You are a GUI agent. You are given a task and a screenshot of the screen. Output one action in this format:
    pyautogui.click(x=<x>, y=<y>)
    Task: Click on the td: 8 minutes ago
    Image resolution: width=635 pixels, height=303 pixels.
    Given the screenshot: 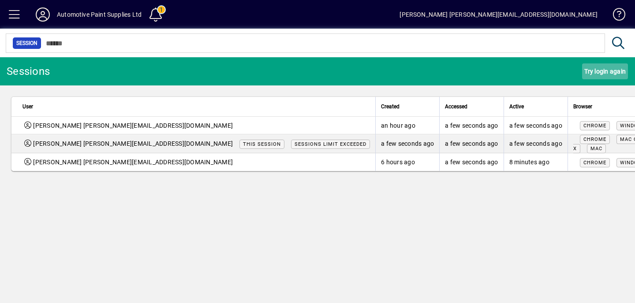 What is the action you would take?
    pyautogui.click(x=535, y=162)
    